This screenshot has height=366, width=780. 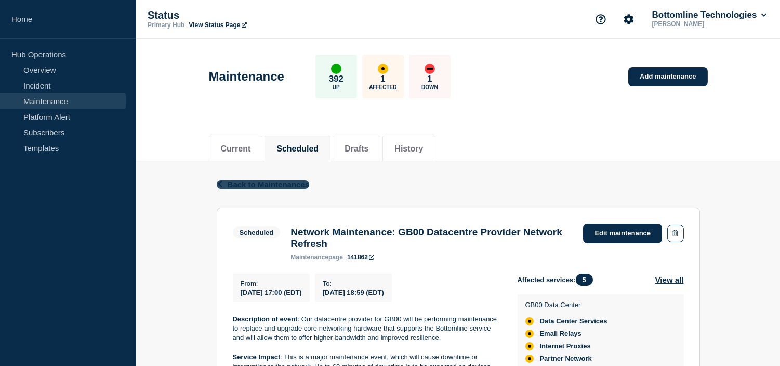 I want to click on span: Data Center Services, so click(x=574, y=321).